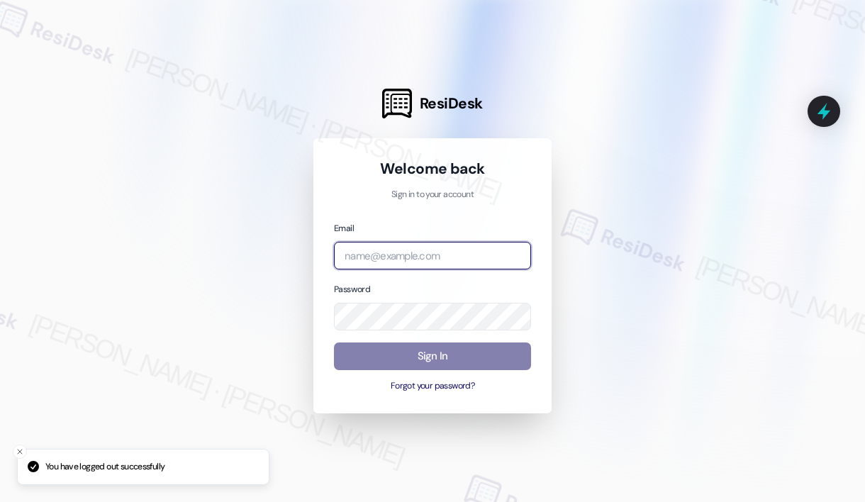  Describe the element at coordinates (433, 169) in the screenshot. I see `h1: Welcome back` at that location.